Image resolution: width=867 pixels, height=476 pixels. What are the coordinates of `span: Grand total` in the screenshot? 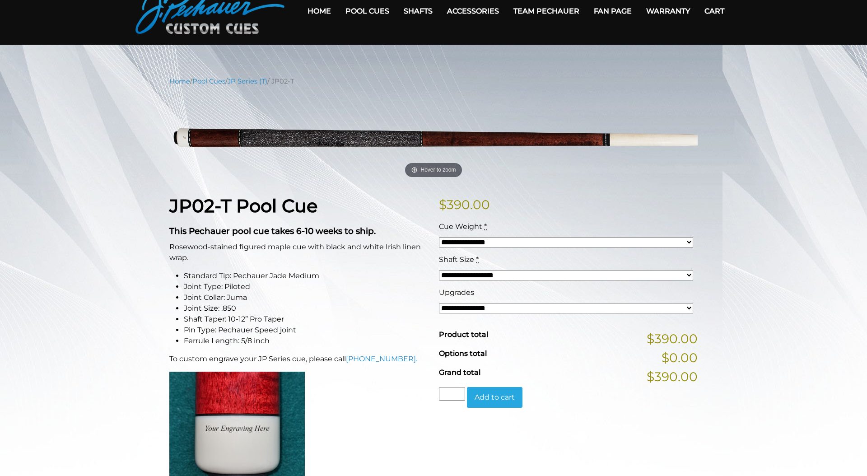 It's located at (460, 372).